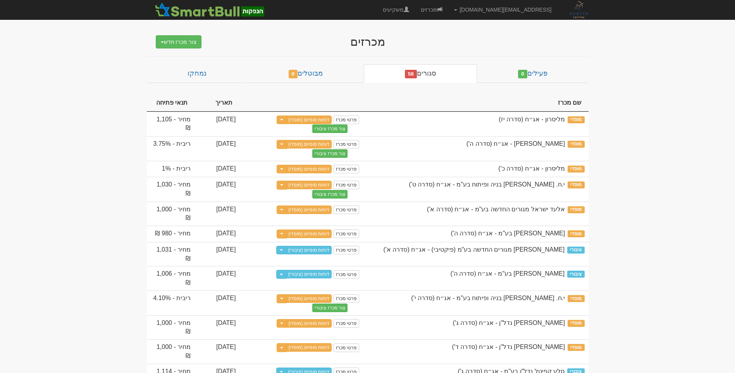 The height and width of the screenshot is (373, 735). I want to click on td: מחיר - 1,031 ₪, so click(171, 254).